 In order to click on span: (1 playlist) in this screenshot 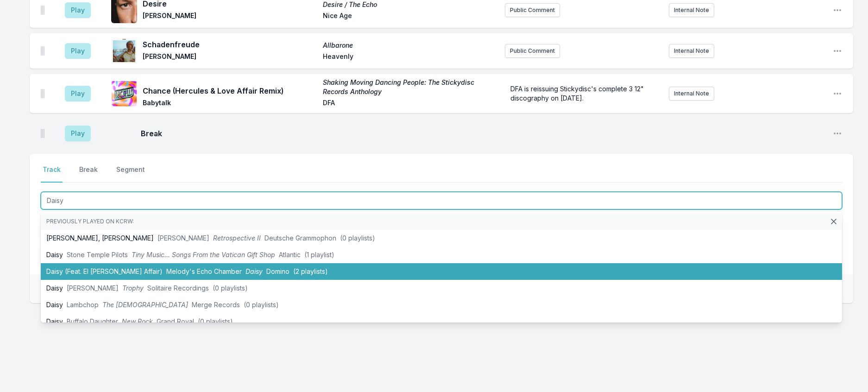, I will do `click(319, 255)`.